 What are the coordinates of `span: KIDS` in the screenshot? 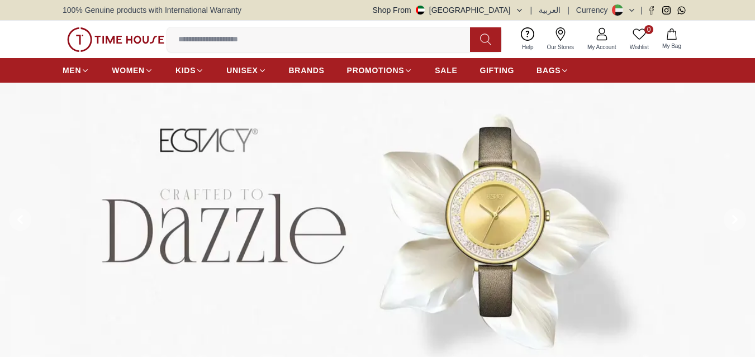 It's located at (185, 70).